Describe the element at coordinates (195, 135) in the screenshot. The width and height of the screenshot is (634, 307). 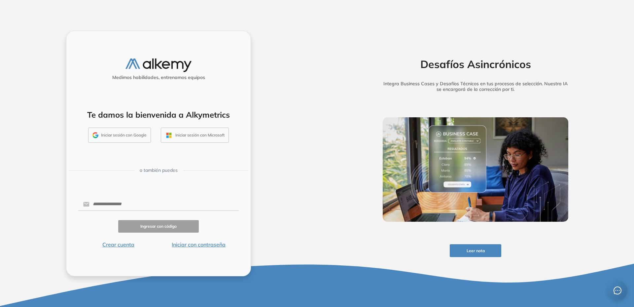
I see `button: Iniciar sesión con Microsoft` at that location.